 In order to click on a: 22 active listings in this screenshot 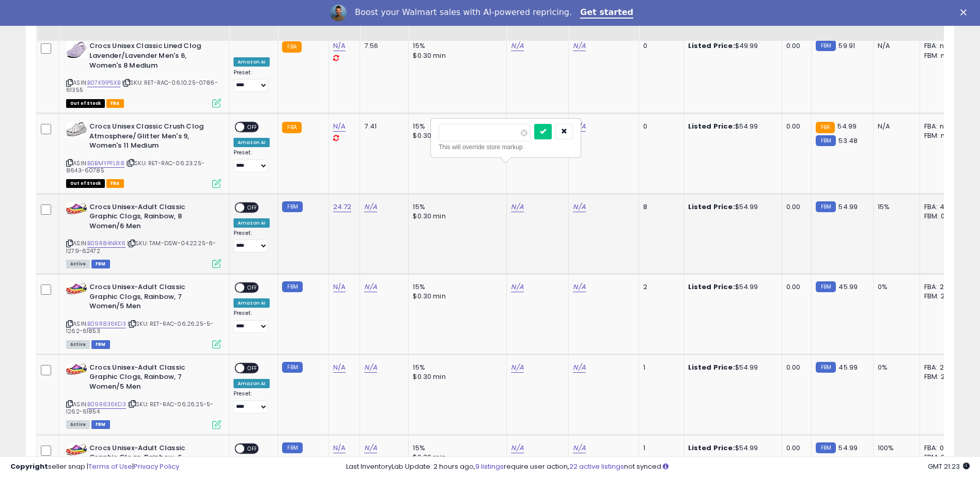, I will do `click(597, 467)`.